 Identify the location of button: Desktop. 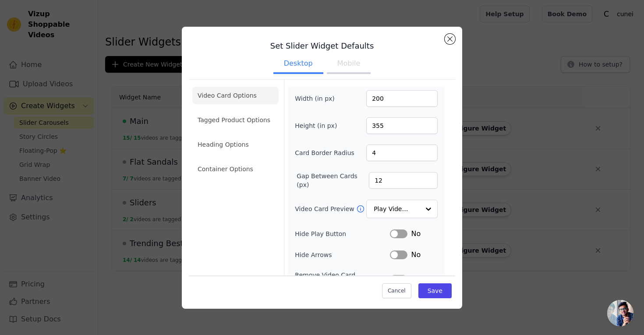
(298, 64).